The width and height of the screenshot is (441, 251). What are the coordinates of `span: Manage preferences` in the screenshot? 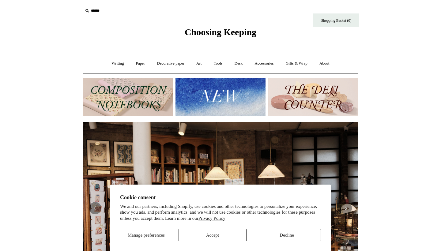 It's located at (146, 235).